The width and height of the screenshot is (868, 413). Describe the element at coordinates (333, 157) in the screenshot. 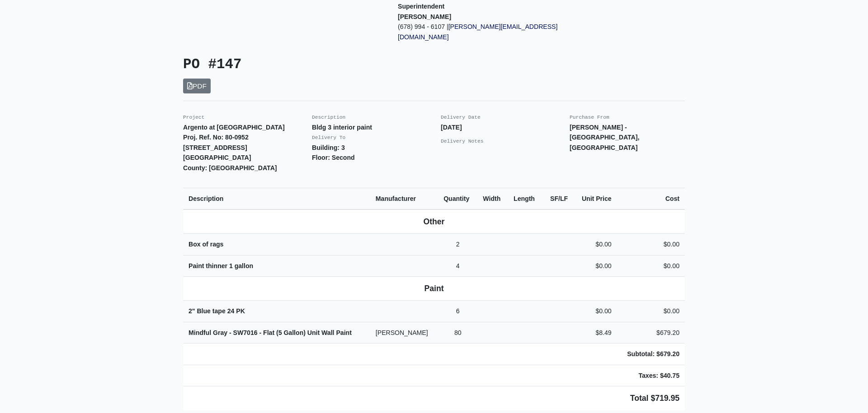

I see `strong: Floor: Second` at that location.